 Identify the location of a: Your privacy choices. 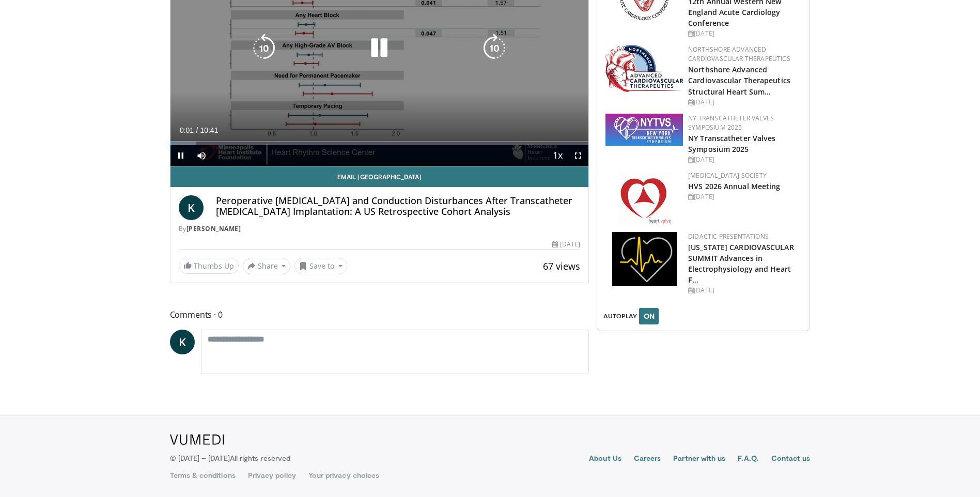
(343, 476).